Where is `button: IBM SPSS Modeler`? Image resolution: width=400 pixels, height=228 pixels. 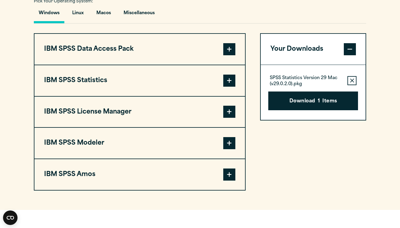 button: IBM SPSS Modeler is located at coordinates (139, 143).